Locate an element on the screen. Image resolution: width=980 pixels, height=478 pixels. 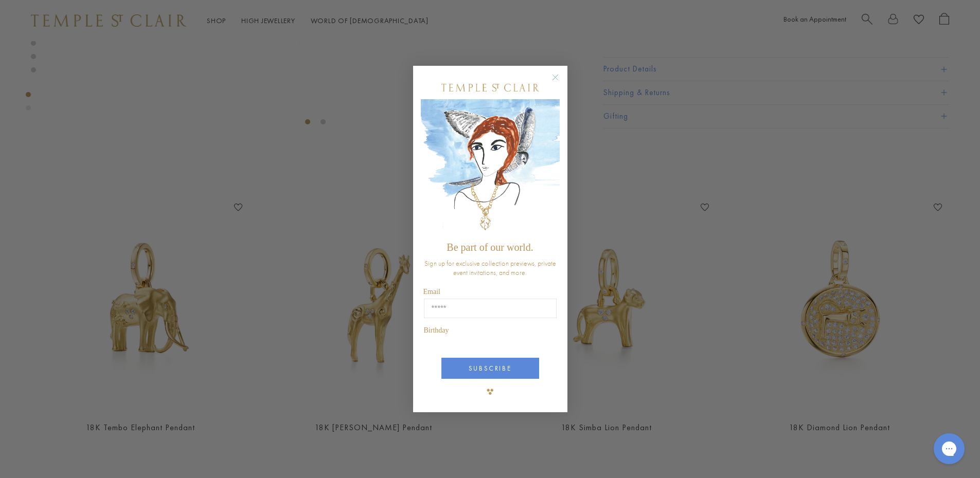
span: Sign up for exclusive collection previews, private event invitations, and more. is located at coordinates (490, 268).